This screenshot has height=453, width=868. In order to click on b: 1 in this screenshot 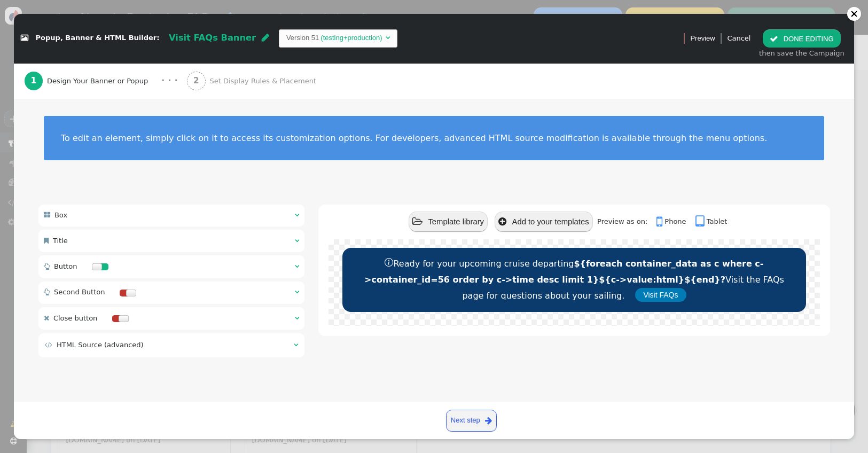, I will do `click(33, 81)`.